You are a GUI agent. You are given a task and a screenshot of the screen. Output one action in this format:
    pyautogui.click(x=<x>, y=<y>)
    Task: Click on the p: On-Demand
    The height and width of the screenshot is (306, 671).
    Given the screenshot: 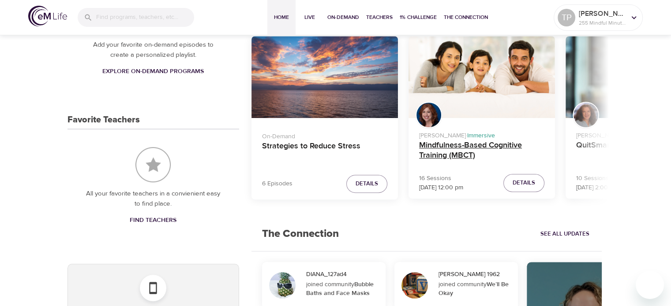 What is the action you would take?
    pyautogui.click(x=325, y=135)
    